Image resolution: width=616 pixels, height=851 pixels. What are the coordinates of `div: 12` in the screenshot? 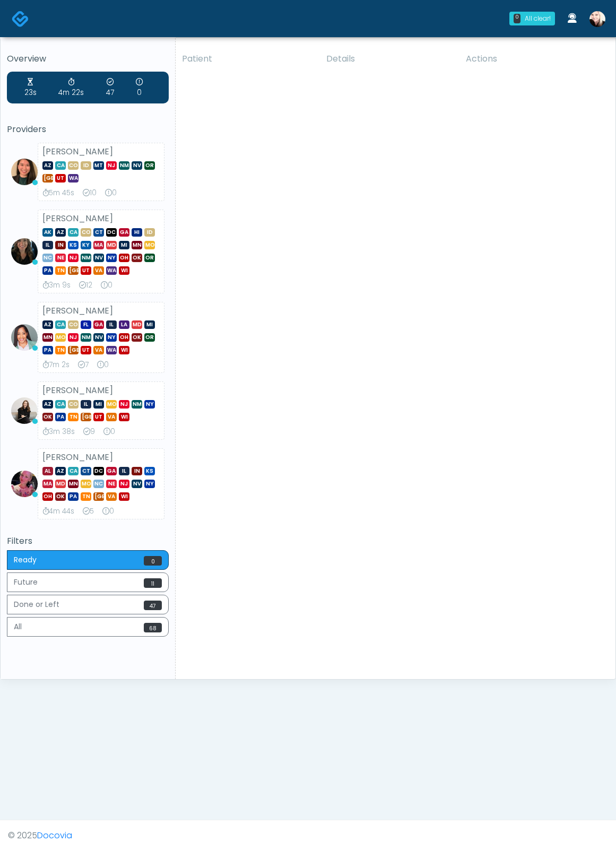 It's located at (86, 286).